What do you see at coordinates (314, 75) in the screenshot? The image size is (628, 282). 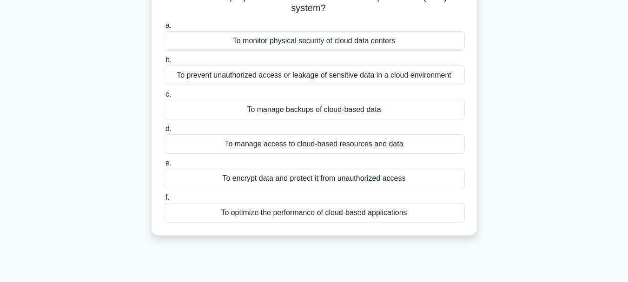 I see `div: To prevent unauthorized access or leakage of sensitive data in a cloud environment` at bounding box center [314, 75].